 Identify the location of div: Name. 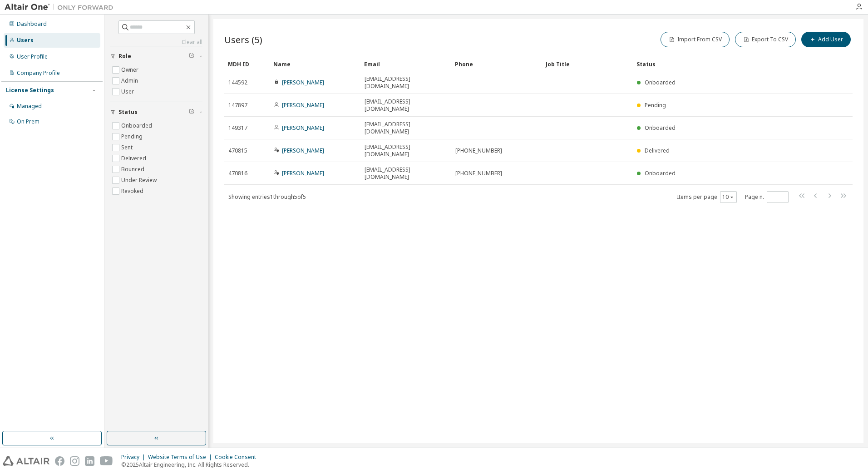
(315, 64).